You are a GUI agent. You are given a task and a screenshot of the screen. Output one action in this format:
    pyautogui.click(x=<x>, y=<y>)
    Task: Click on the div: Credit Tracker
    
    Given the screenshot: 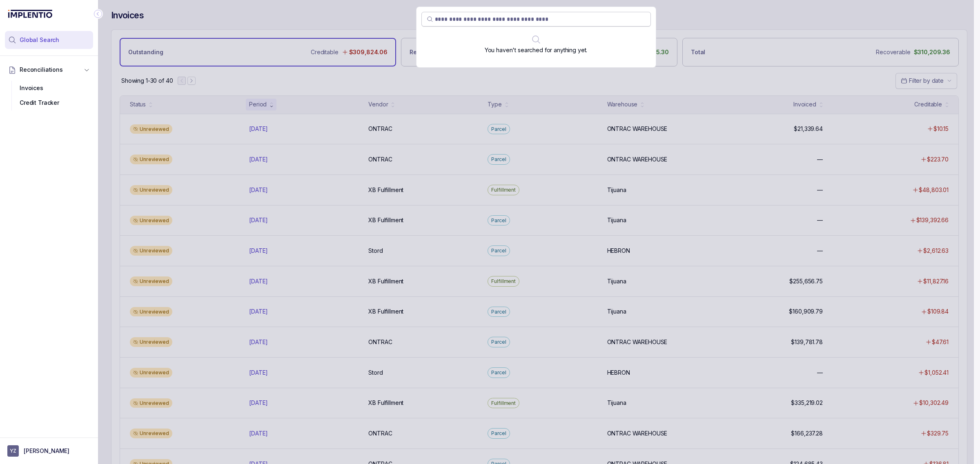 What is the action you would take?
    pyautogui.click(x=49, y=103)
    